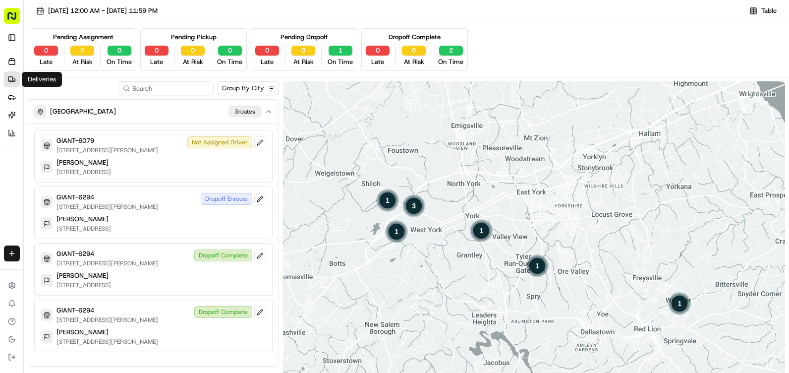  What do you see at coordinates (83, 37) in the screenshot?
I see `div: Pending Assignment` at bounding box center [83, 37].